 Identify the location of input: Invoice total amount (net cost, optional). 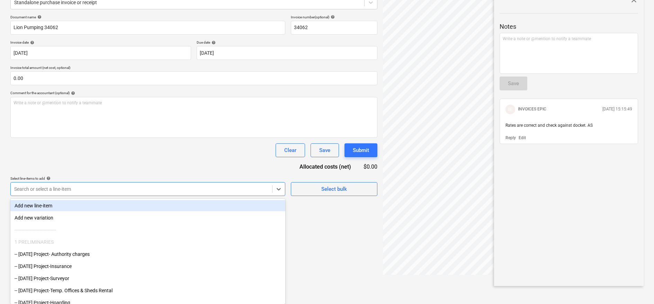
(194, 78).